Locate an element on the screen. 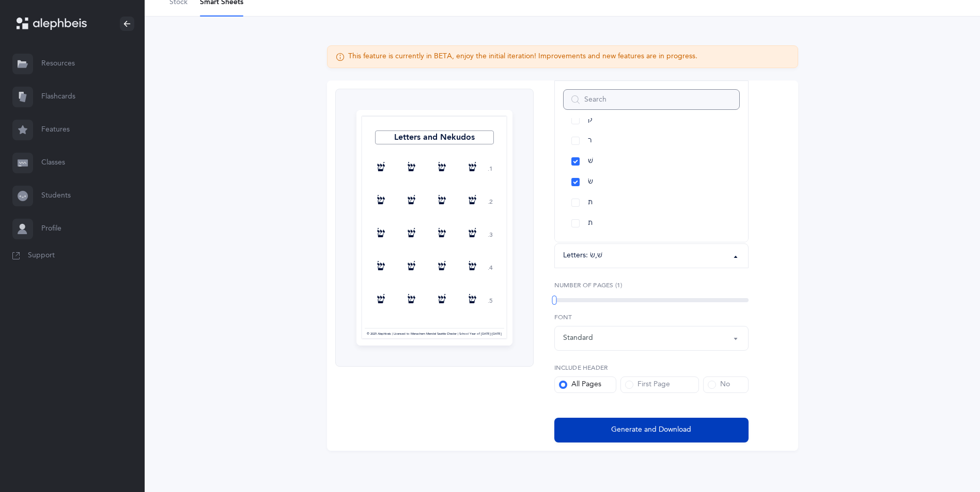  label: Font is located at coordinates (651, 317).